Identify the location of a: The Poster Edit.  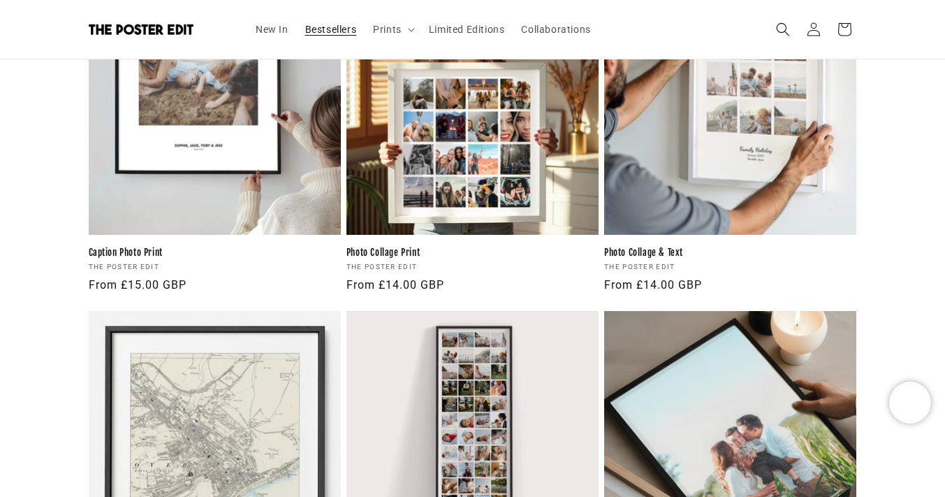
(158, 29).